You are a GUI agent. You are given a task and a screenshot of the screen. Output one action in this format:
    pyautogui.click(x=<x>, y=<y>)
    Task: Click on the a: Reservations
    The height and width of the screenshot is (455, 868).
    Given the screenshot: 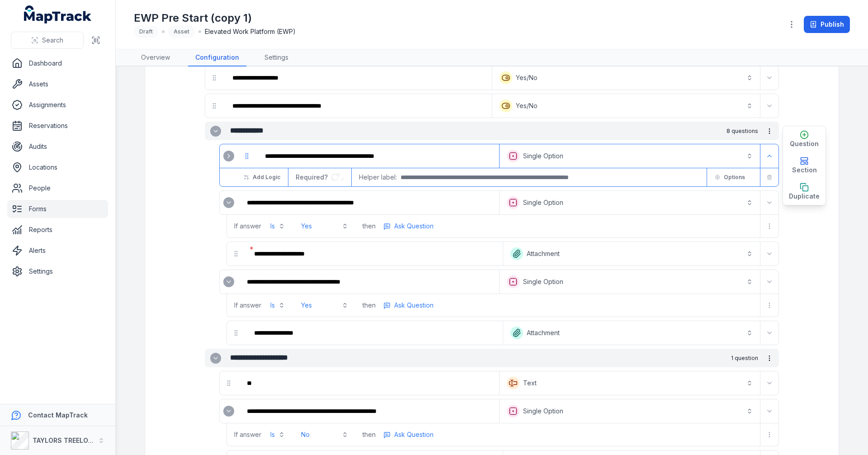 What is the action you would take?
    pyautogui.click(x=57, y=126)
    